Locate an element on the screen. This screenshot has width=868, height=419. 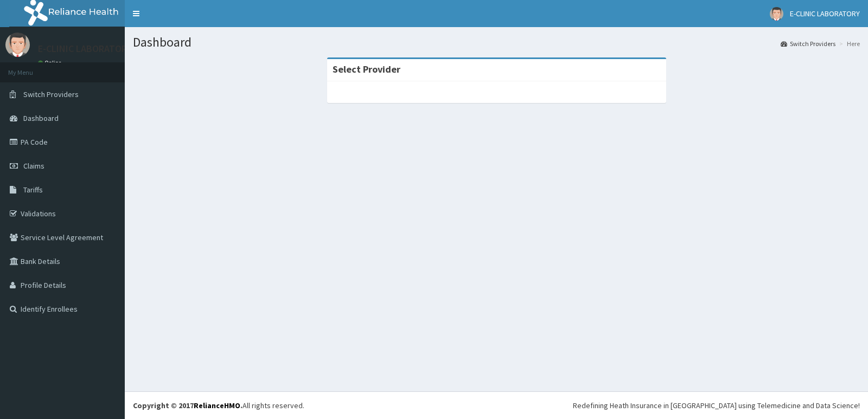
p: E-CLINIC LABORATORY is located at coordinates (84, 48).